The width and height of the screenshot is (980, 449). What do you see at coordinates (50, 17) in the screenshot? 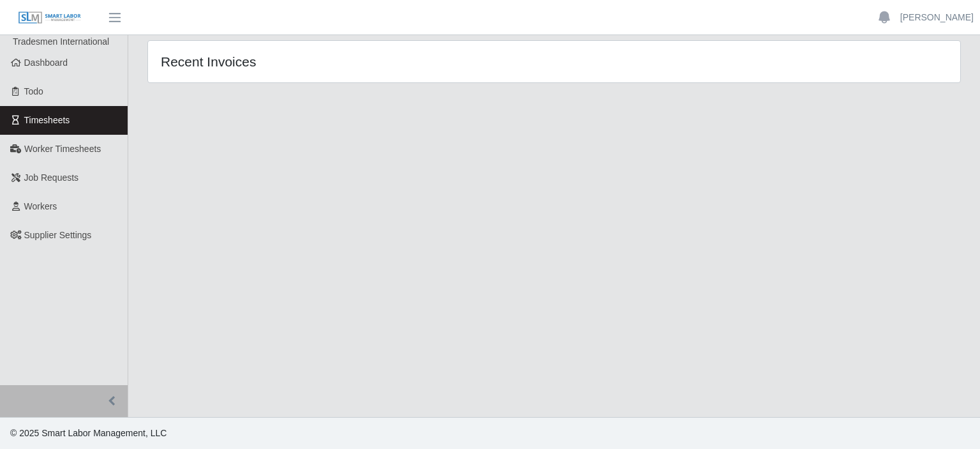
I see `img: SLM Logo` at bounding box center [50, 17].